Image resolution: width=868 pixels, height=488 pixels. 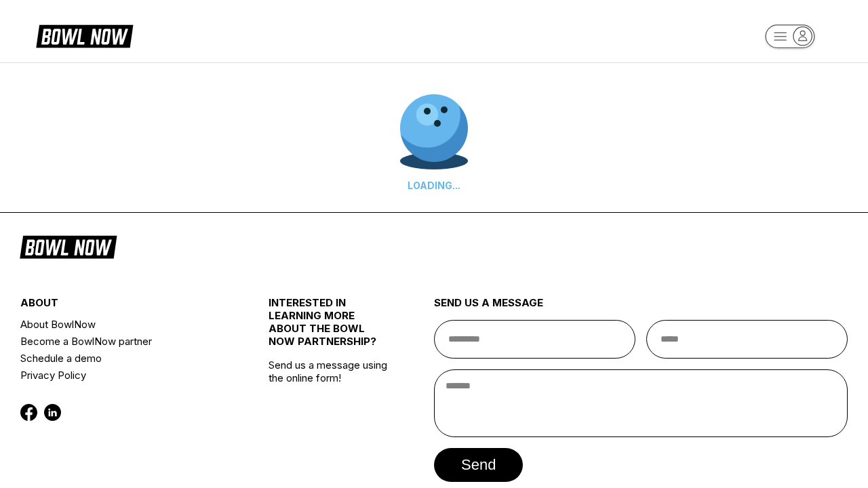 I want to click on div: send us a message, so click(x=641, y=308).